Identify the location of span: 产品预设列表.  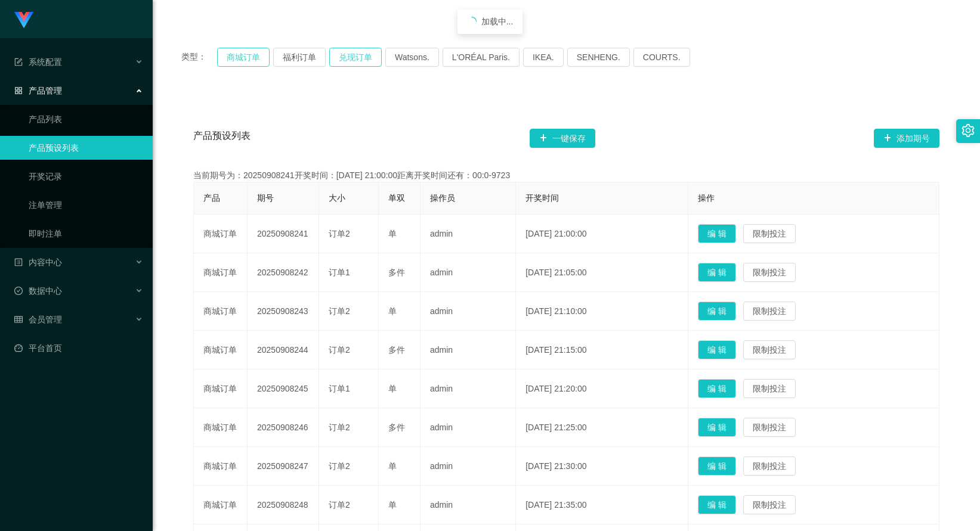
(222, 138).